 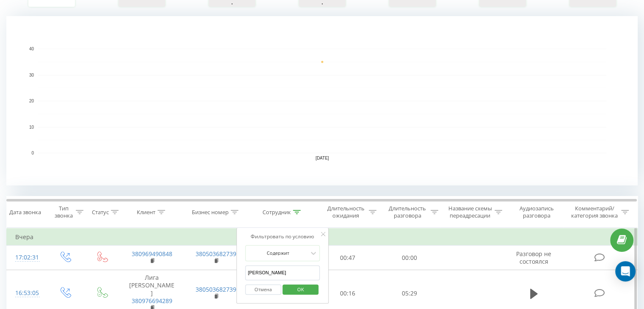 What do you see at coordinates (282, 273) in the screenshot?
I see `input: Введите значение` at bounding box center [282, 273].